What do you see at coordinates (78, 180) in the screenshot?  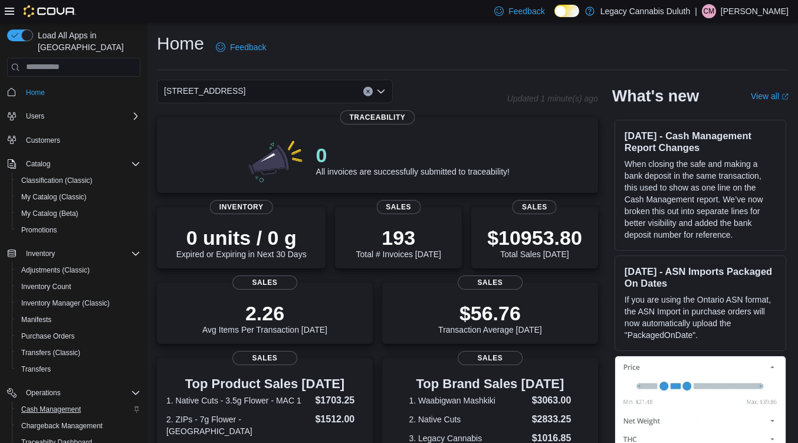 I see `span: Classification (Classic)` at bounding box center [78, 180].